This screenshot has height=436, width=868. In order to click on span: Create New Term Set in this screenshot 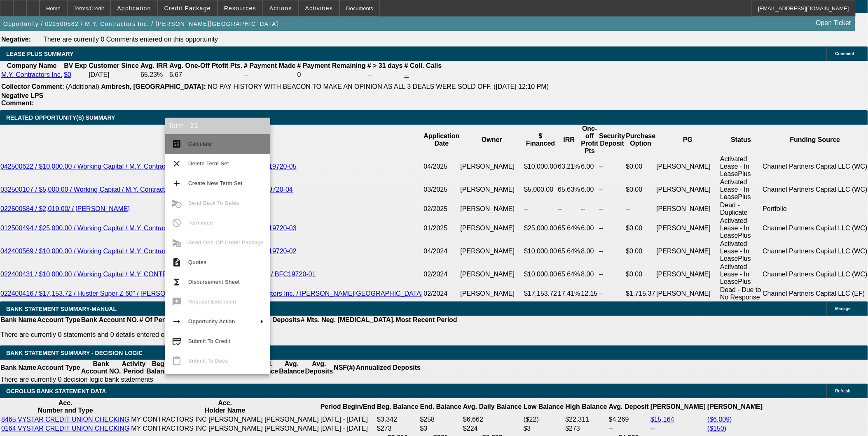, I will do `click(215, 183)`.